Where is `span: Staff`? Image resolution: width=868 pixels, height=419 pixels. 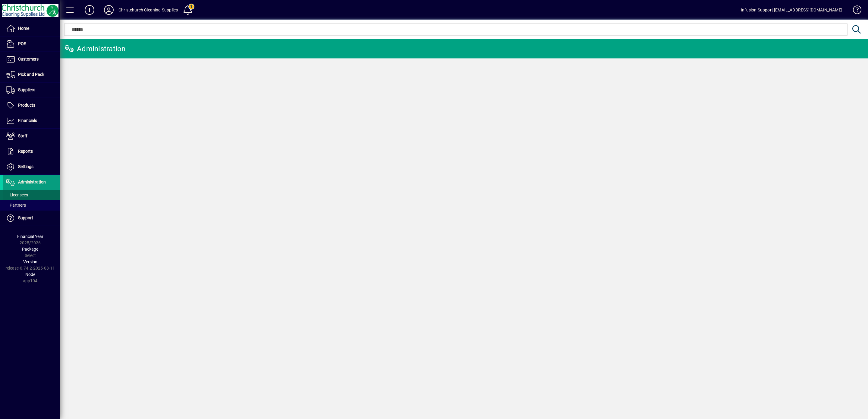
span: Staff is located at coordinates (23, 136).